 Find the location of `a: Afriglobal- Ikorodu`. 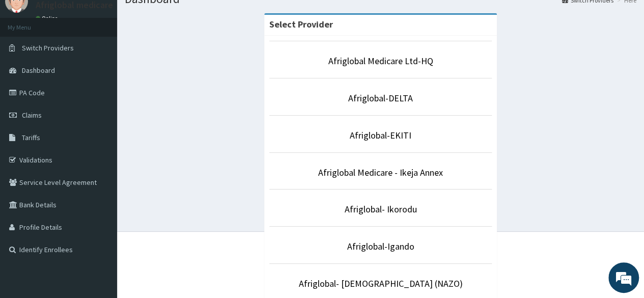

a: Afriglobal- Ikorodu is located at coordinates (381, 209).